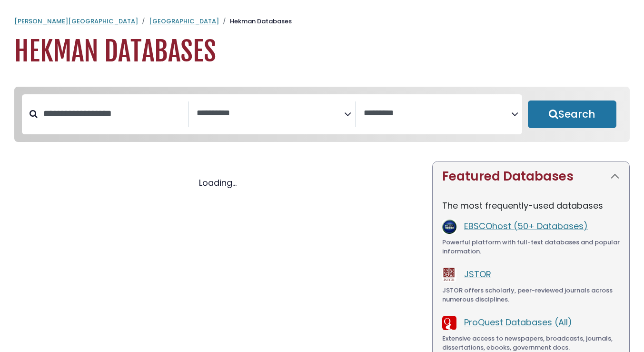  I want to click on nav: Search filters, so click(322, 115).